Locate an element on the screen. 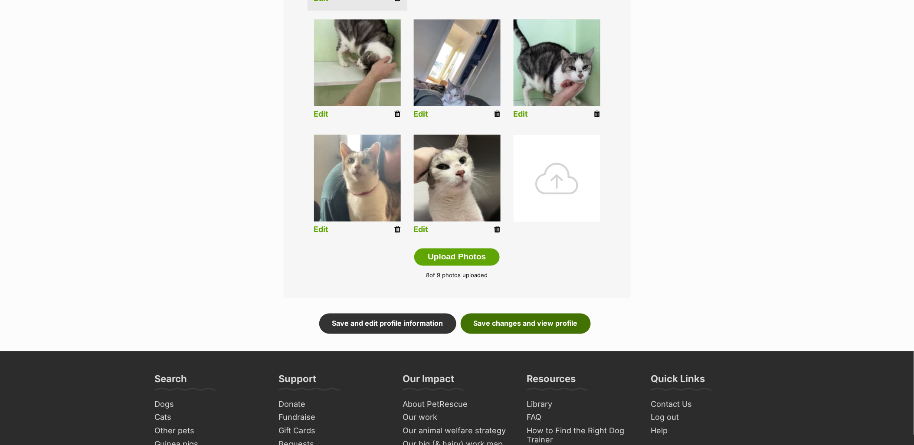 Image resolution: width=914 pixels, height=445 pixels. a: Log out is located at coordinates (705, 418).